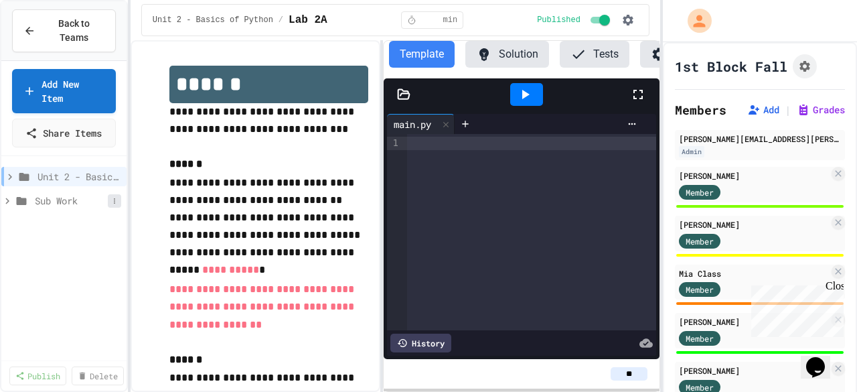  What do you see at coordinates (595, 54) in the screenshot?
I see `button: Tests` at bounding box center [595, 54].